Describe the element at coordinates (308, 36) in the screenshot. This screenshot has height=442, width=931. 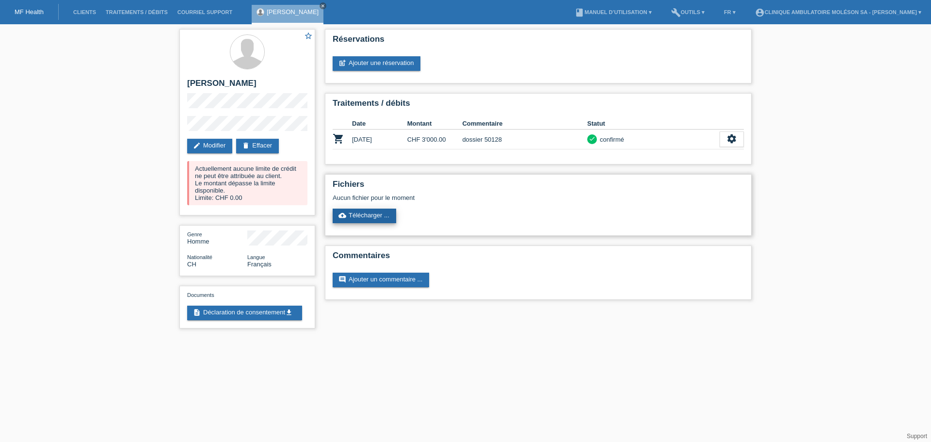
I see `i: star_border` at that location.